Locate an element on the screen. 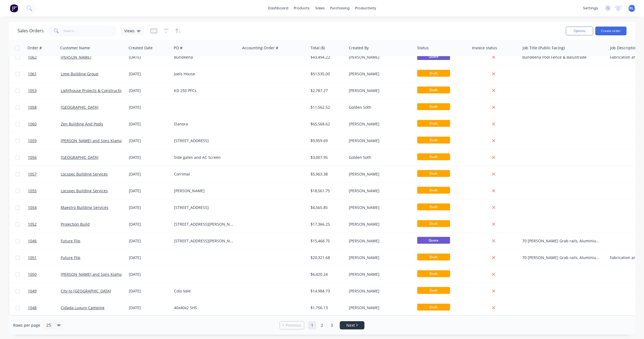 The width and height of the screenshot is (644, 339). a: 1051 is located at coordinates (44, 258).